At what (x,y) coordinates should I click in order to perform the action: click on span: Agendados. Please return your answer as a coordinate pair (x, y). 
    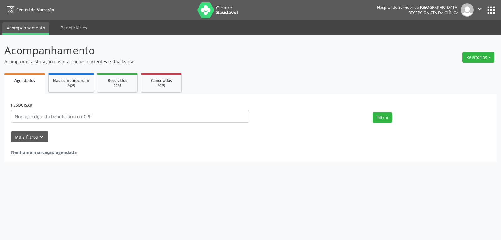
    Looking at the image, I should click on (25, 80).